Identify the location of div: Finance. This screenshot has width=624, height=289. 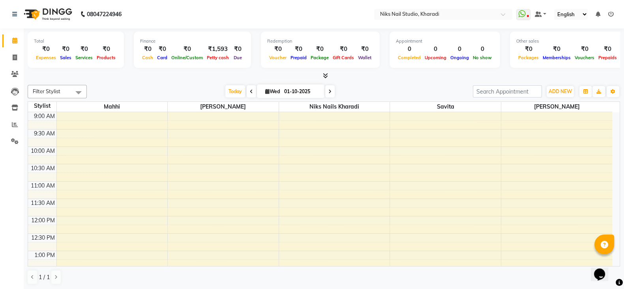
(192, 41).